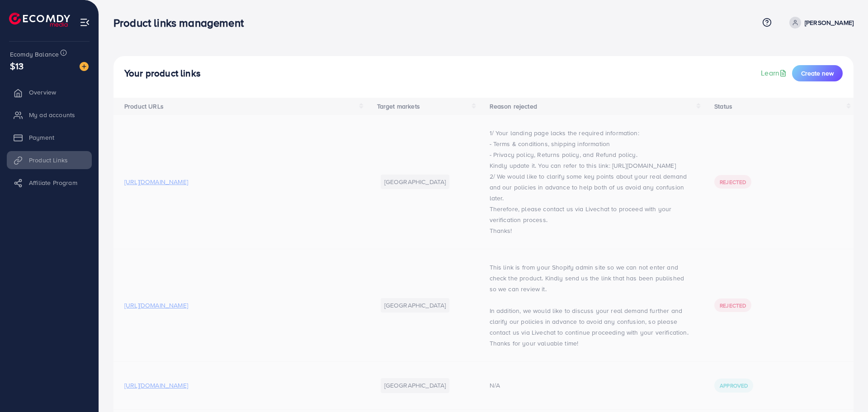  Describe the element at coordinates (17, 66) in the screenshot. I see `span: $13` at that location.